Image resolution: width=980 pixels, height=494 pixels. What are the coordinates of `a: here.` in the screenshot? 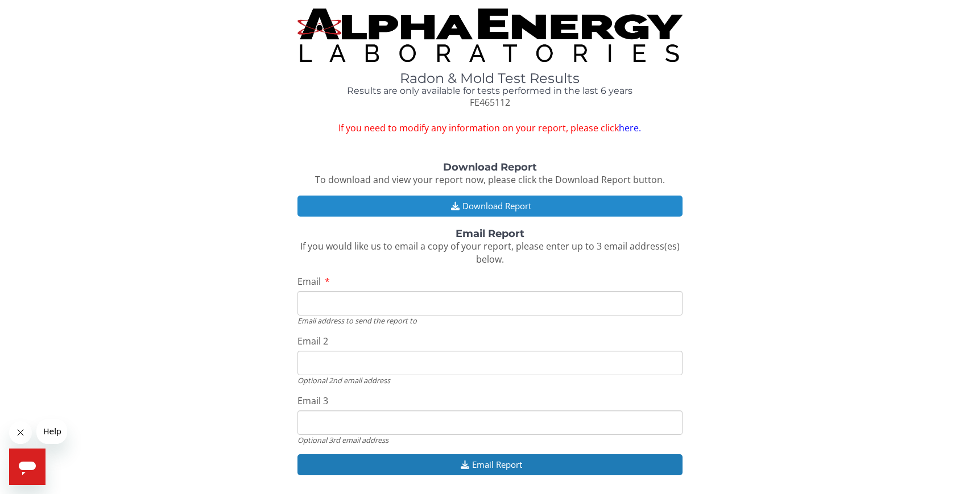 It's located at (629, 128).